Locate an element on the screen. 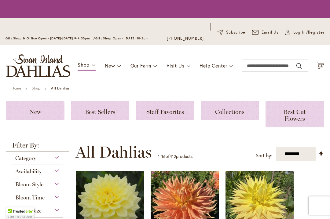 The width and height of the screenshot is (330, 219). span: Best Sellers is located at coordinates (100, 112).